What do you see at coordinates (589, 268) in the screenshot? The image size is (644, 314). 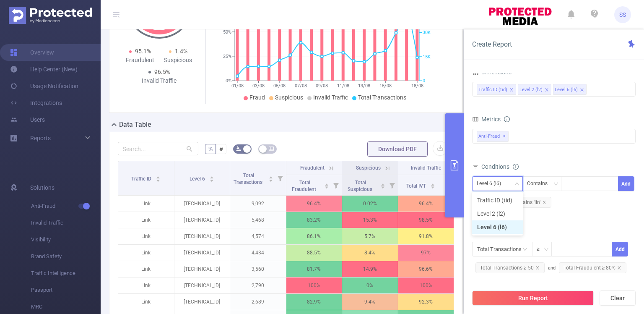 I see `span: and` at bounding box center [589, 268].